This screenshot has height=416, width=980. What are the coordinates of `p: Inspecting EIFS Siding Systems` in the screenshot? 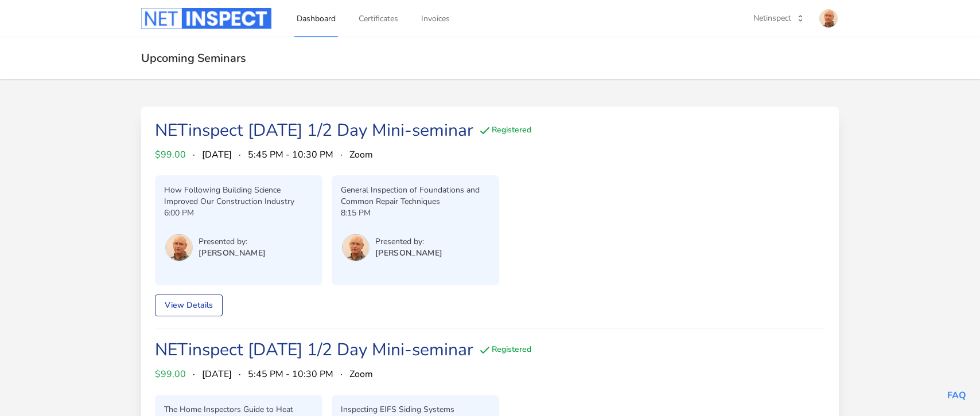 It's located at (415, 410).